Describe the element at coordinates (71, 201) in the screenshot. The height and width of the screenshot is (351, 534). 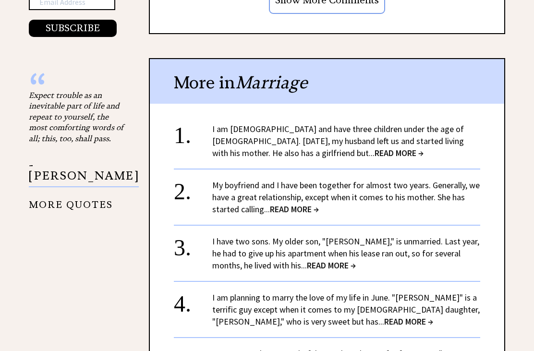
I see `a: MORE QUOTES` at that location.